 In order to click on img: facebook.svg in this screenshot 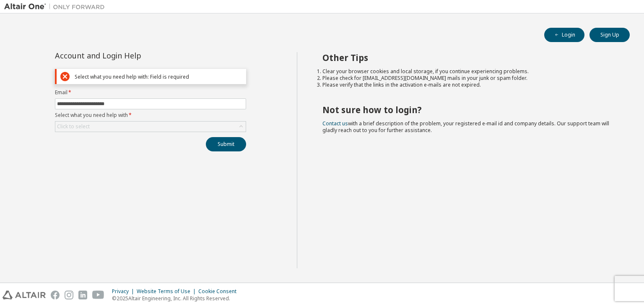, I will do `click(55, 294)`.